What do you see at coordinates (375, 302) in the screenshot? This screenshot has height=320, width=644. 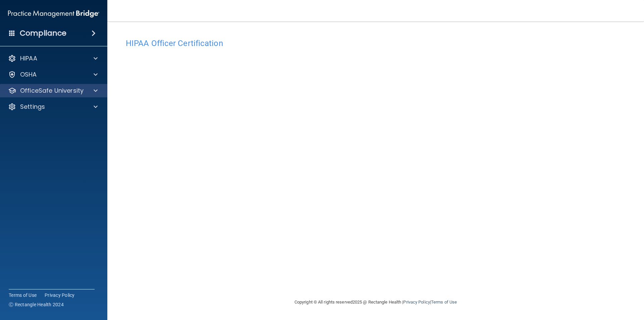 I see `div: Copyright © All rights reserved 2025 @ Rectangle Health | |` at bounding box center [375, 302].